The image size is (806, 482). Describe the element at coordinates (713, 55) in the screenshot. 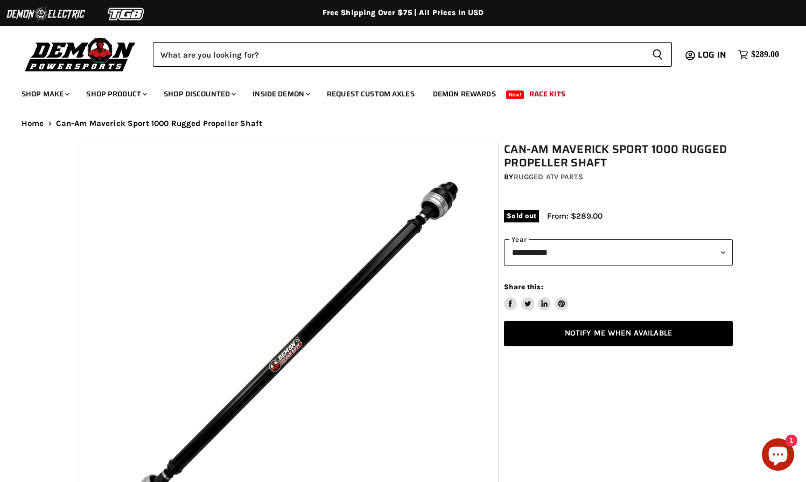

I see `a: Log in` at that location.